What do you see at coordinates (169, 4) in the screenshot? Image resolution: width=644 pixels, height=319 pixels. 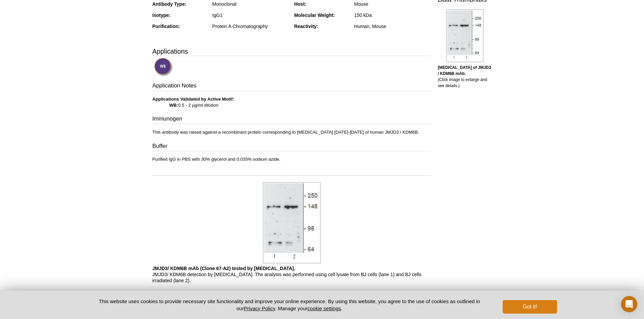 I see `strong: Antibody Type:` at bounding box center [169, 4].